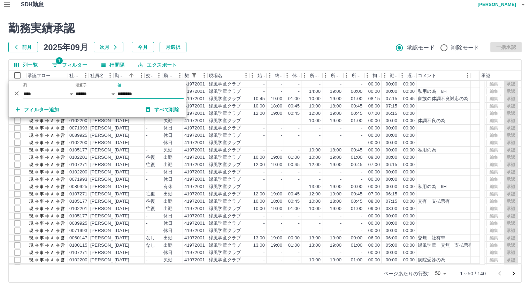 Image resolution: width=530 pixels, height=291 pixels. I want to click on div: 体調不良の為, so click(432, 121).